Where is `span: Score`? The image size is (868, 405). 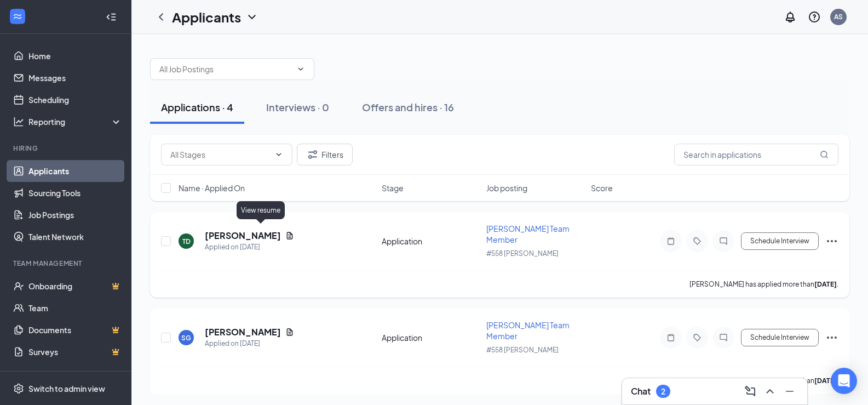
span: Score is located at coordinates (602, 188).